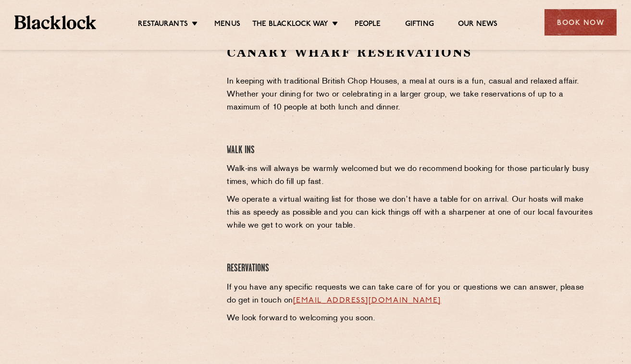 This screenshot has width=631, height=364. I want to click on p: In keeping with traditional British Chop Houses, a meal at ours is a fun, casual and relaxed affa..., so click(411, 95).